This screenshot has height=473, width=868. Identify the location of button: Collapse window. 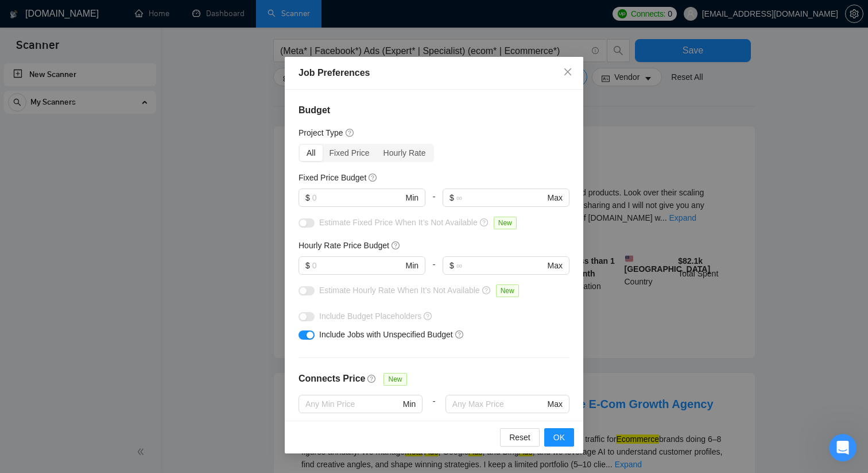
(356, 16).